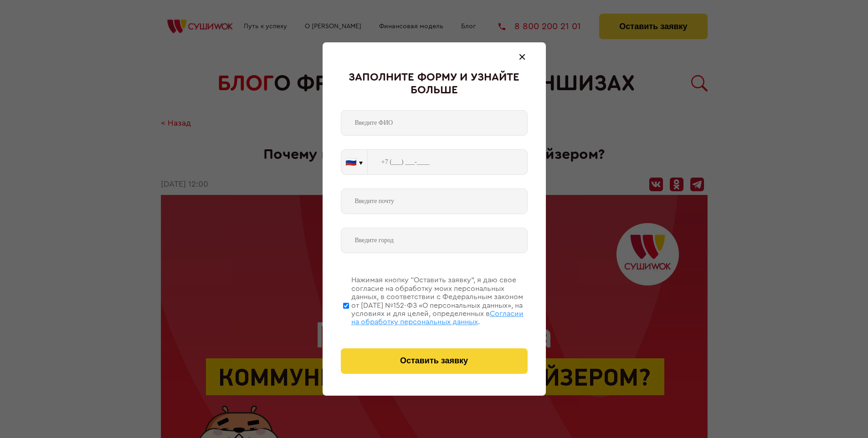  What do you see at coordinates (434, 122) in the screenshot?
I see `input: Введите ФИО` at bounding box center [434, 122].